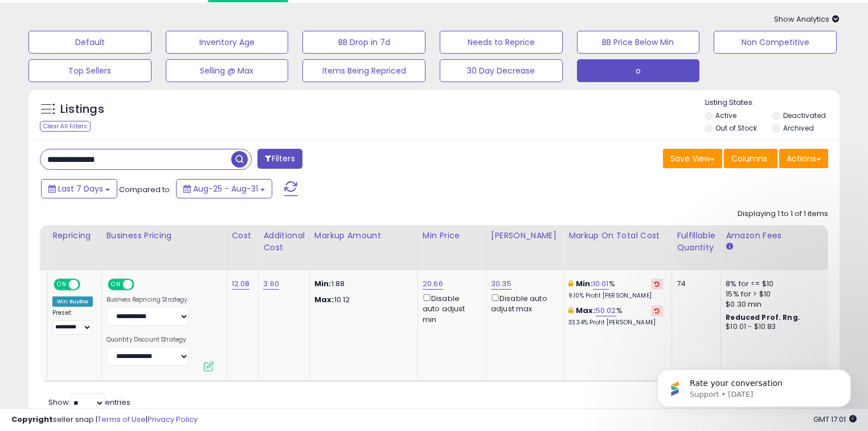 This screenshot has height=431, width=868. I want to click on button: Non Competitive, so click(775, 42).